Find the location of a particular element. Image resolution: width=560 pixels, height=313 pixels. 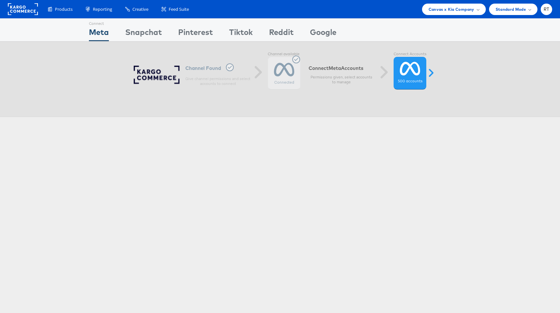

p: Permissions given, select accounts to manage is located at coordinates (341, 80).